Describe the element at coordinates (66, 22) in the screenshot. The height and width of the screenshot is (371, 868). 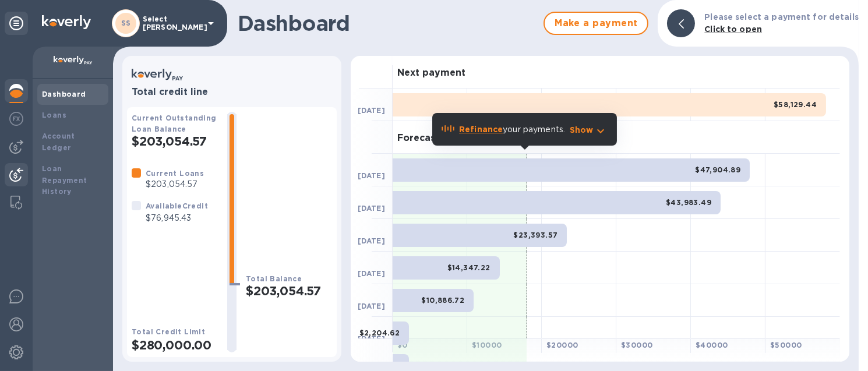
I see `img: Logo` at that location.